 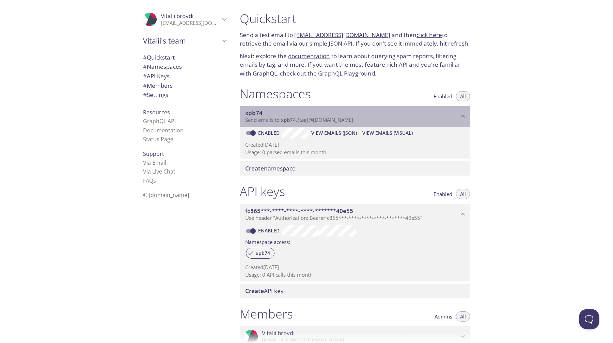 I want to click on div: xpb74, so click(x=260, y=253).